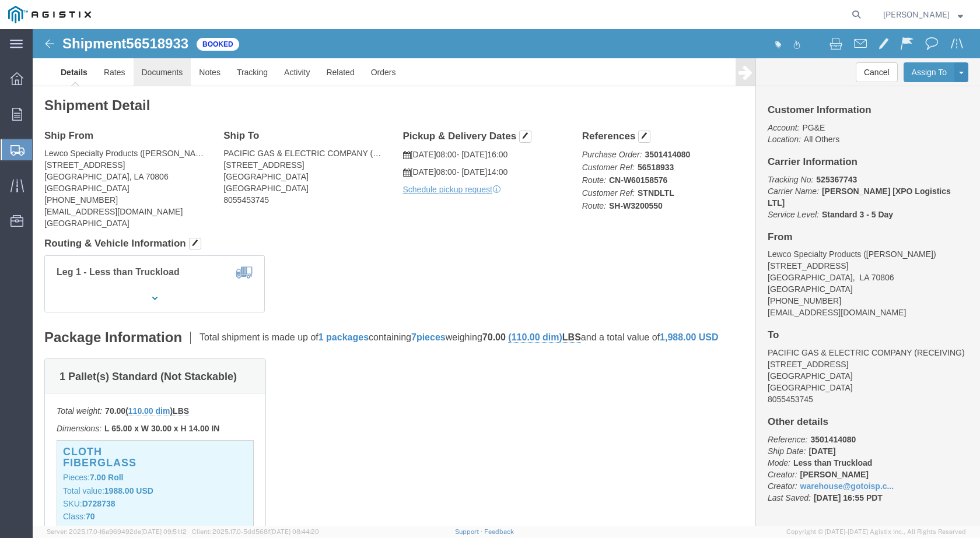  I want to click on a: Feedback, so click(499, 532).